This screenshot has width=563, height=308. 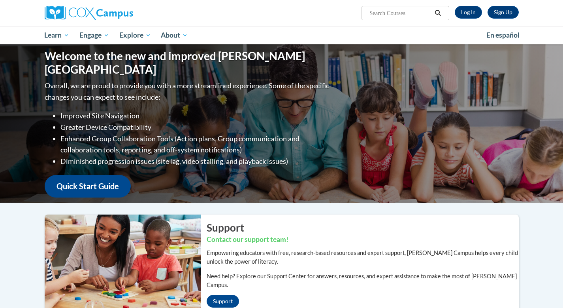 I want to click on a: Support, so click(x=223, y=301).